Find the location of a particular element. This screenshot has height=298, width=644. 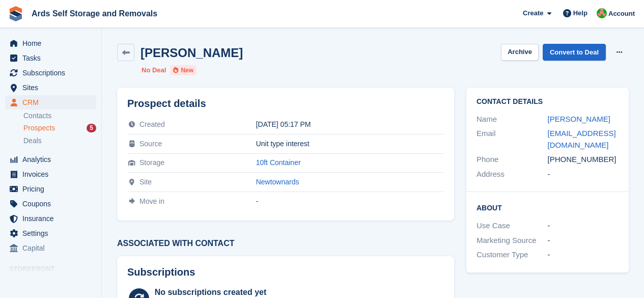

li: New is located at coordinates (183, 70).